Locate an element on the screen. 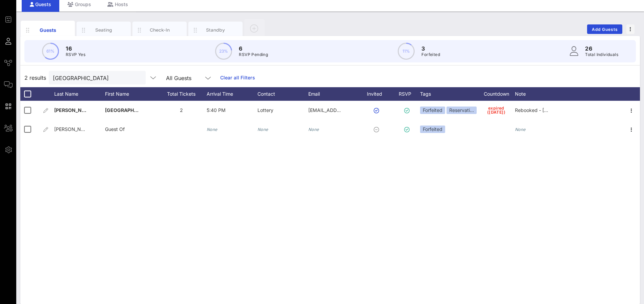 The image size is (644, 304). div: RSVP is located at coordinates (408, 94).